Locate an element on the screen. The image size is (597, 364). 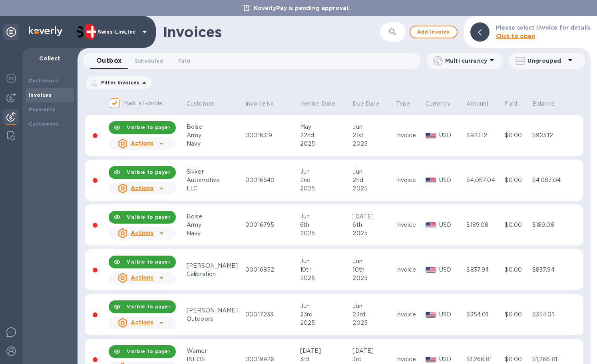
p: Invoice № is located at coordinates (259, 104).